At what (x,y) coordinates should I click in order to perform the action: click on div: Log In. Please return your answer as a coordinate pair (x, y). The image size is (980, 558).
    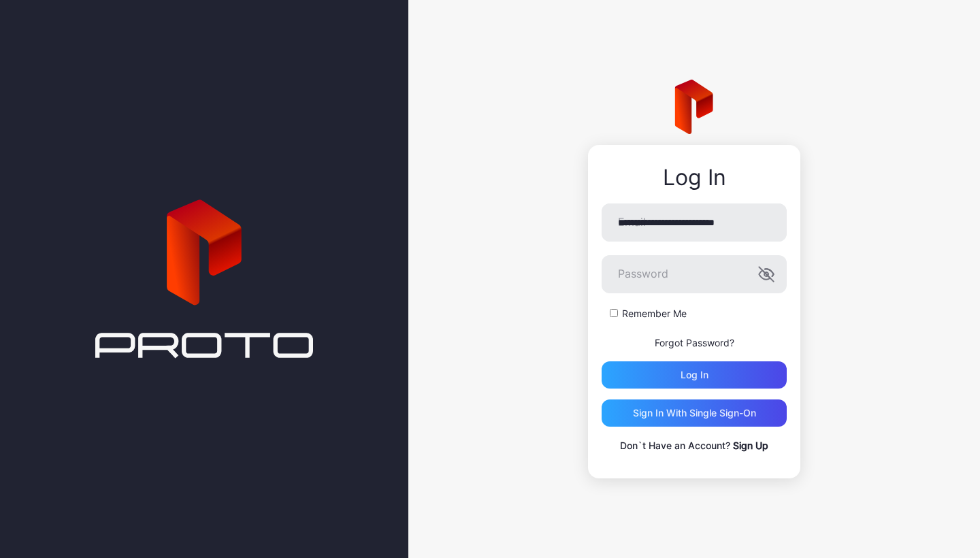
    Looking at the image, I should click on (694, 178).